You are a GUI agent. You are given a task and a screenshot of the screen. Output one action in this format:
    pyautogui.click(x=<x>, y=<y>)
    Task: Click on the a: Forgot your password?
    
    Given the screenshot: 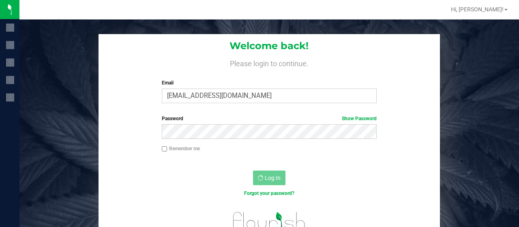 What is the action you would take?
    pyautogui.click(x=269, y=193)
    